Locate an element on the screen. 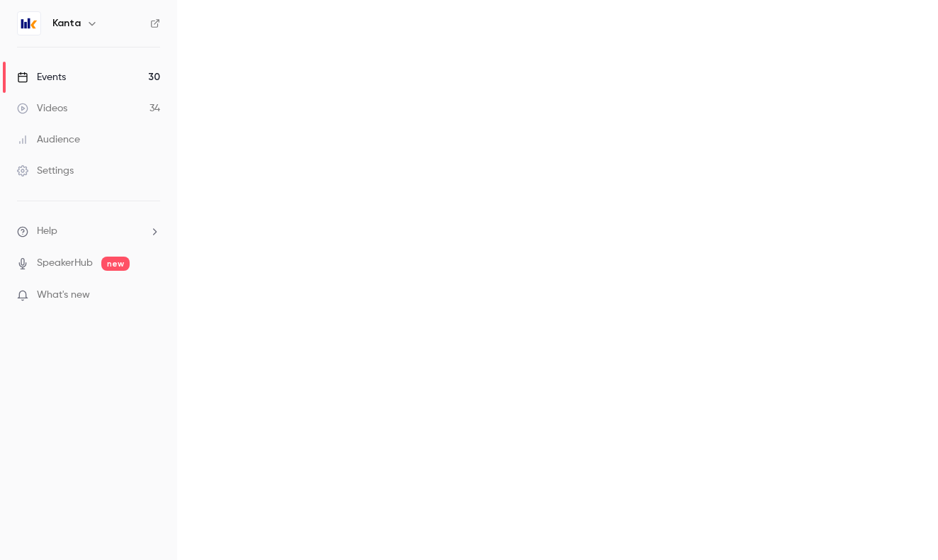 The width and height of the screenshot is (938, 560). div: Videos is located at coordinates (42, 108).